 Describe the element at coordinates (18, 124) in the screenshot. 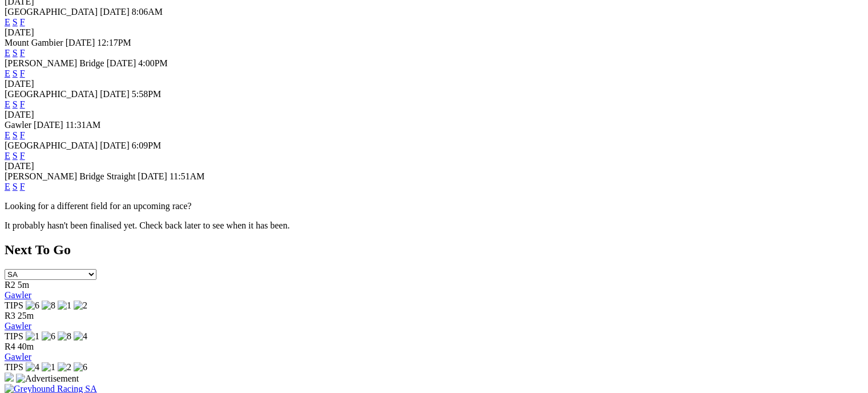

I see `span: Gawler` at that location.